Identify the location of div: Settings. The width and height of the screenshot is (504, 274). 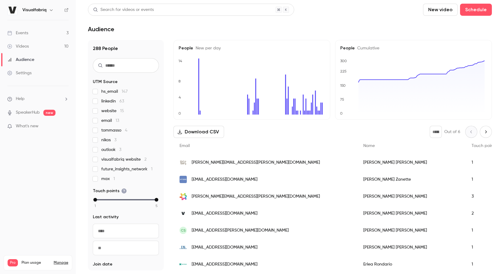
(19, 73).